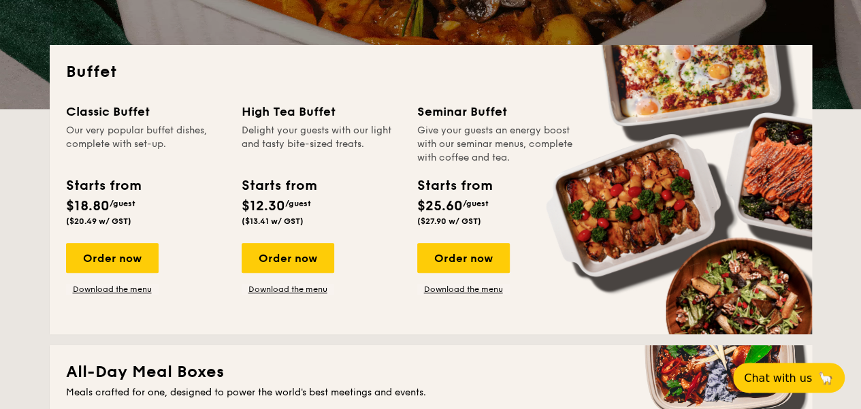  Describe the element at coordinates (321, 144) in the screenshot. I see `div: Delight your guests with our light and tasty bite-sized treats.` at that location.